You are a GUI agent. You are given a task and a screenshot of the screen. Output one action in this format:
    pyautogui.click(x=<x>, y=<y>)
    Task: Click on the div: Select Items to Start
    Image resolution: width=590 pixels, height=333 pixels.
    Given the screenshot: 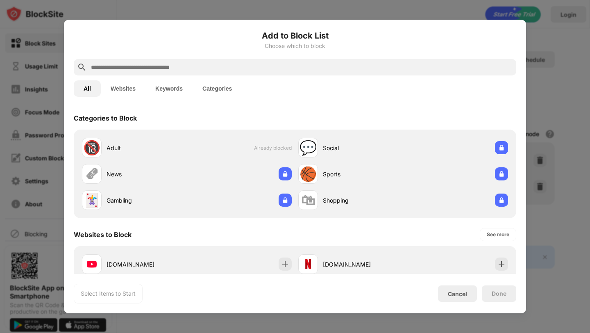 What is the action you would take?
    pyautogui.click(x=108, y=293)
    